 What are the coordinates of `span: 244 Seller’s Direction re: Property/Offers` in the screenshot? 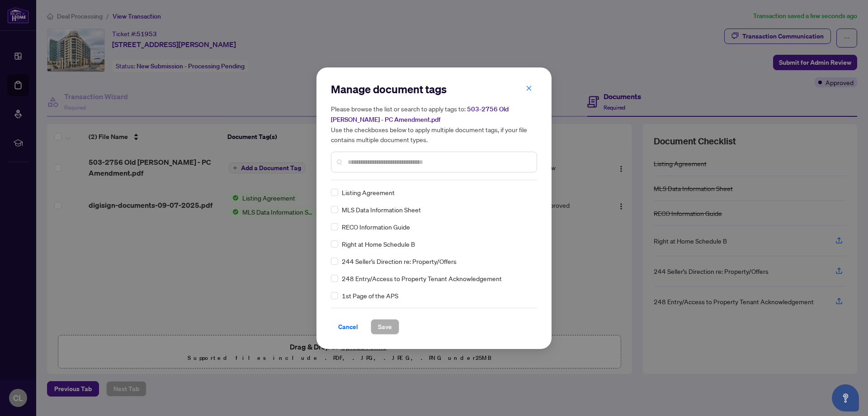 It's located at (399, 261).